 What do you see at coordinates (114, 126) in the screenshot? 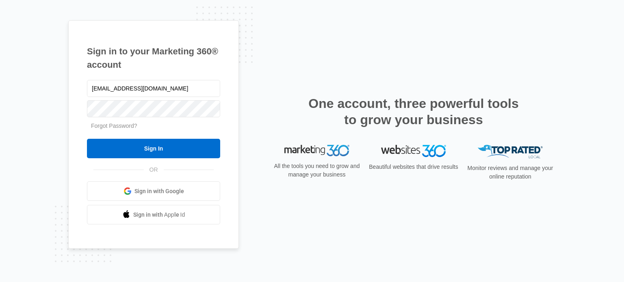
I see `a: Forgot Password?` at bounding box center [114, 126].